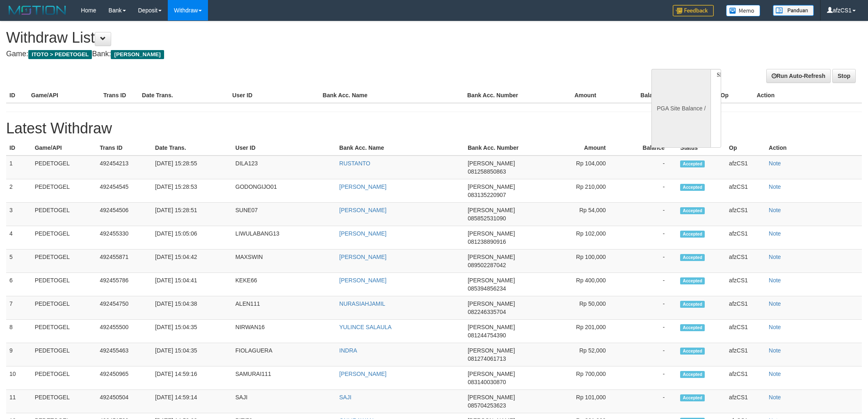  What do you see at coordinates (798, 76) in the screenshot?
I see `a: Run Auto-Refresh` at bounding box center [798, 76].